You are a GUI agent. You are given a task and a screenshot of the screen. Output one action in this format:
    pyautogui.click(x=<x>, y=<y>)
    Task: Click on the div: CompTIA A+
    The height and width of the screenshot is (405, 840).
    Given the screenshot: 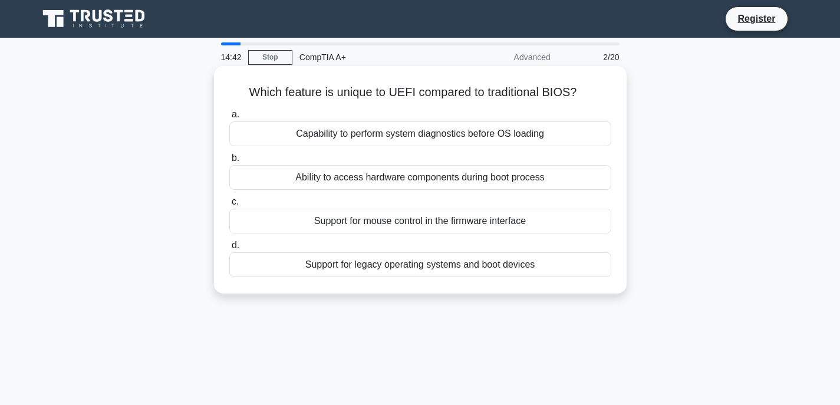 What is the action you would take?
    pyautogui.click(x=373, y=57)
    